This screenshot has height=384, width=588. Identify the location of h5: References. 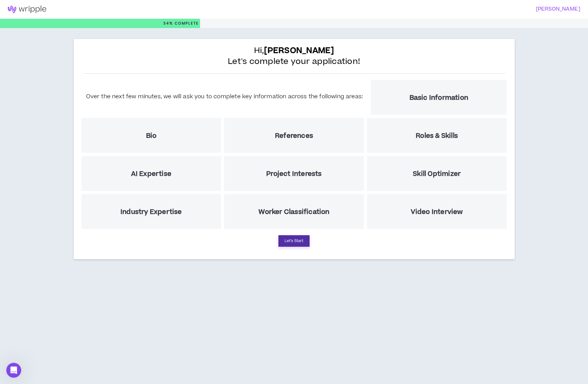
(294, 136).